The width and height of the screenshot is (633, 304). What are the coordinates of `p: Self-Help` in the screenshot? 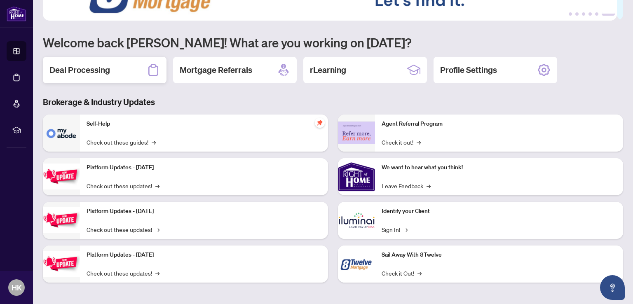 It's located at (204, 124).